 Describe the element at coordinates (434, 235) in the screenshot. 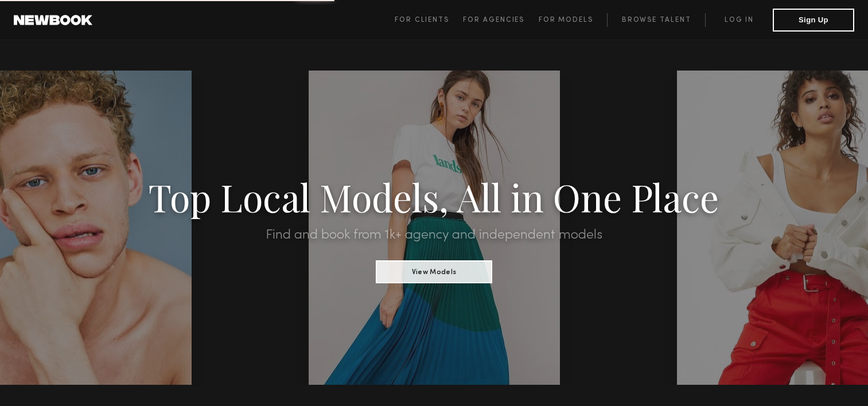

I see `h2: Find and book from 1k+ agency and independent models` at that location.